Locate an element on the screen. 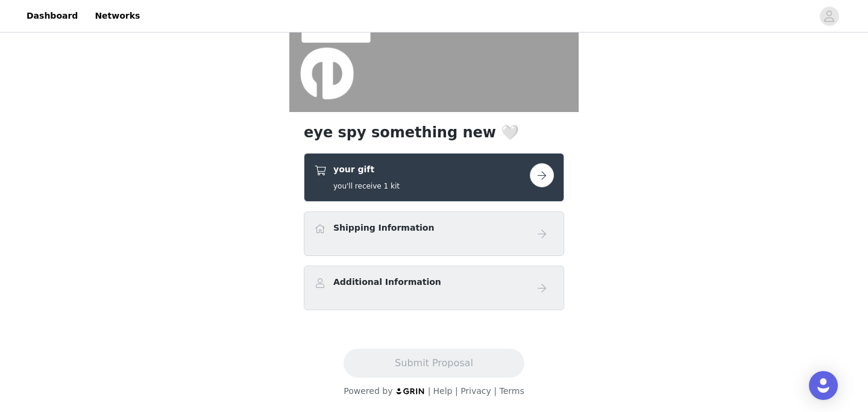 The height and width of the screenshot is (412, 868). h5: you'll receive 1 kit is located at coordinates (367, 186).